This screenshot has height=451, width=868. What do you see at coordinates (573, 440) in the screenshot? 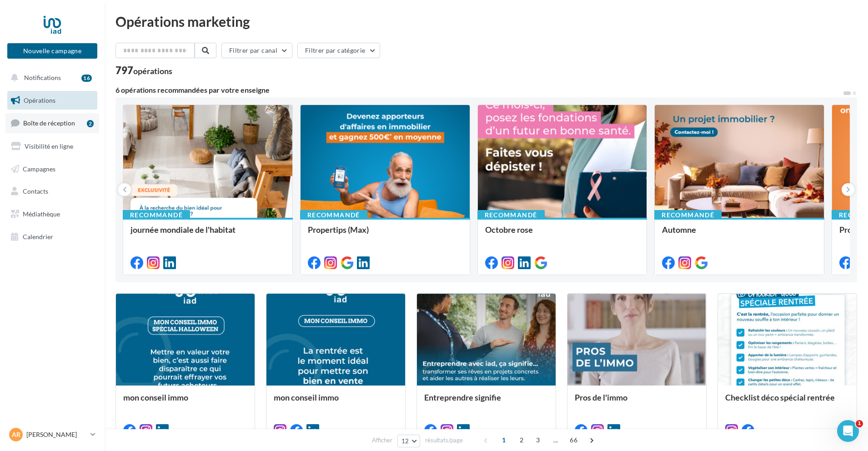
I see `span: 66` at bounding box center [573, 440].